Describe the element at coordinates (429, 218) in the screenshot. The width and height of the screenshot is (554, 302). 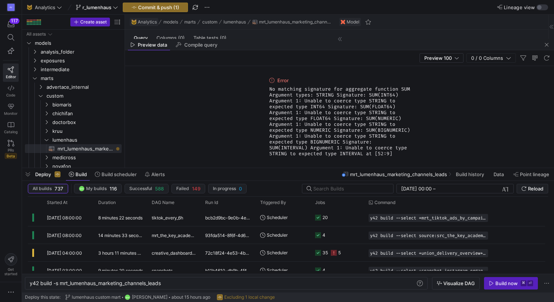
I see `span: y42 build --select +mrt_tiktok_ads_by_campaign_and_day +mrt_fivetran_tiktok_ads__by_ad_id_and_by_day` at that location.